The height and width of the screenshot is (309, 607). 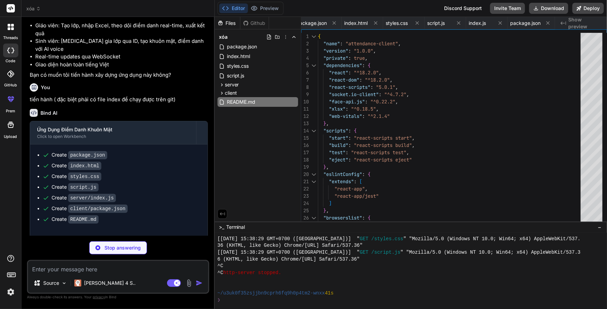 What do you see at coordinates (121, 65) in the screenshot?
I see `li: Giao diện hoàn toàn tiếng Việt` at bounding box center [121, 65].